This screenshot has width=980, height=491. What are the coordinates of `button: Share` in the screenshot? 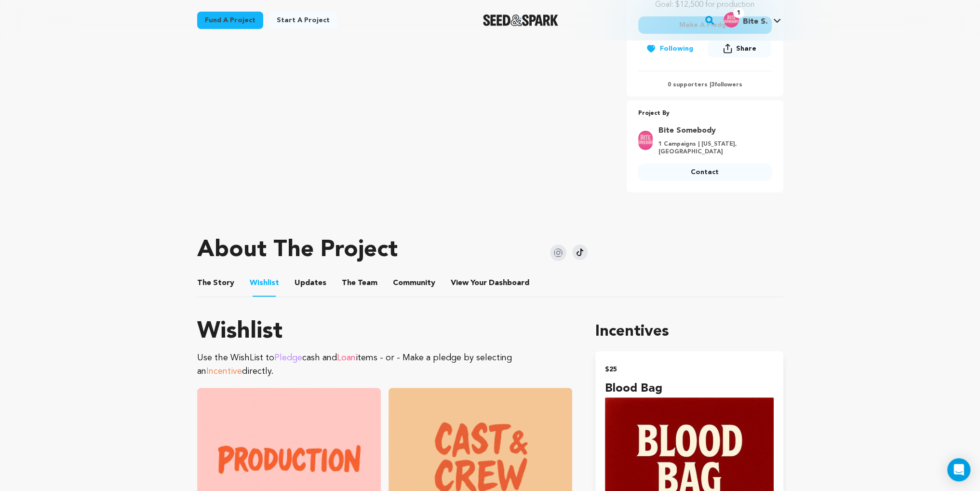 It's located at (739, 49).